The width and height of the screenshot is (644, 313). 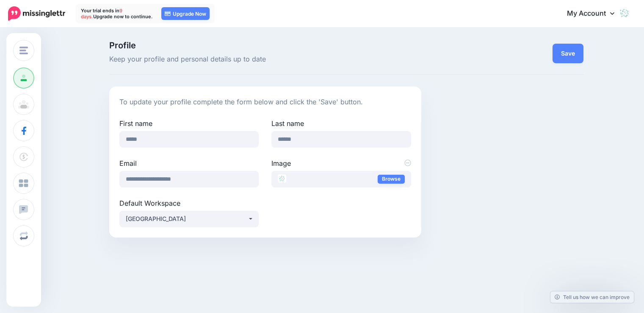 What do you see at coordinates (282, 179) in the screenshot?
I see `img: Leone_Logo_thumb.jpg` at bounding box center [282, 179].